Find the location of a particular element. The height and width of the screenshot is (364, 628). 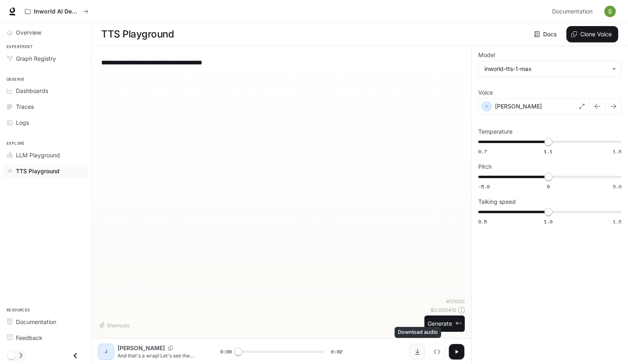

span: Traces is located at coordinates (25, 106).